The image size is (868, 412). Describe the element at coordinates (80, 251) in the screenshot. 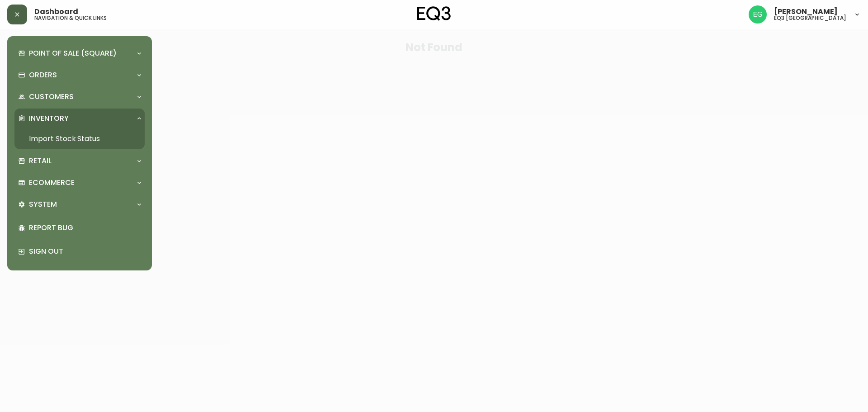

I see `div: Sign Out` at that location.